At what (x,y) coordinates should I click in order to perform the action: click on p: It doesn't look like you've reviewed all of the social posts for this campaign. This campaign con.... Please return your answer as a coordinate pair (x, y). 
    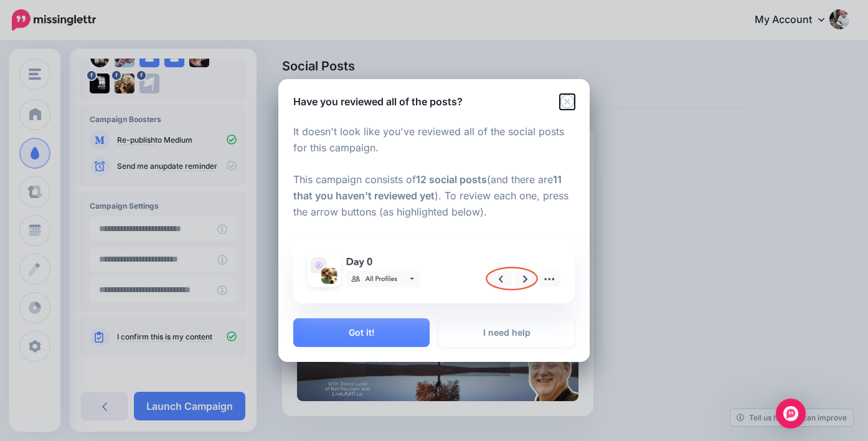
    Looking at the image, I should click on (434, 180).